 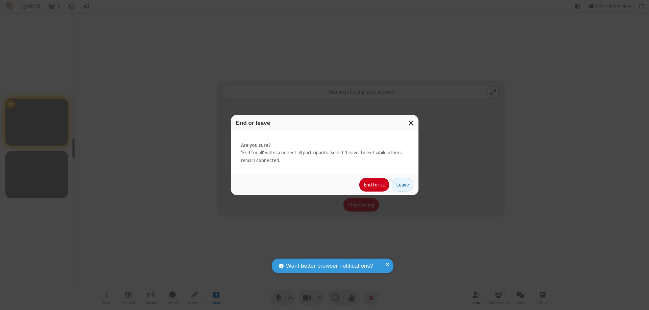 What do you see at coordinates (411, 123) in the screenshot?
I see `button: Close modal` at bounding box center [411, 123].